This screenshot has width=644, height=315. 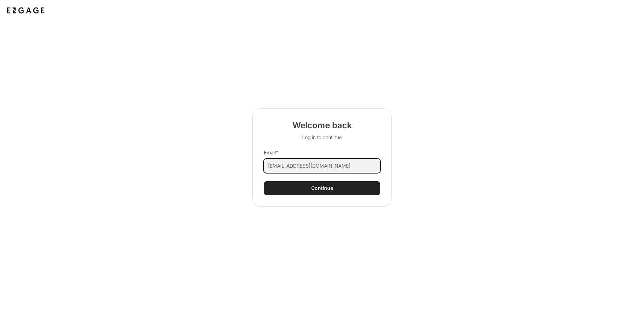 What do you see at coordinates (322, 166) in the screenshot?
I see `input: Enter your email` at bounding box center [322, 166].